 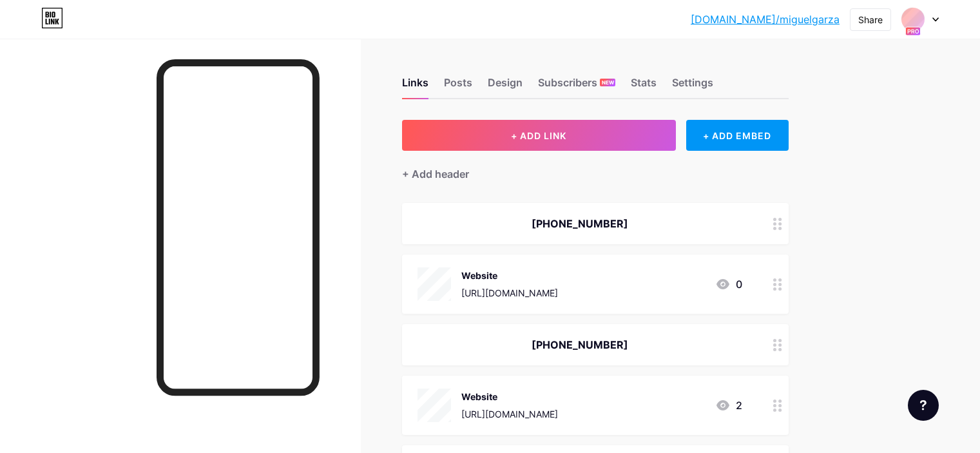 I want to click on div: 2, so click(x=729, y=405).